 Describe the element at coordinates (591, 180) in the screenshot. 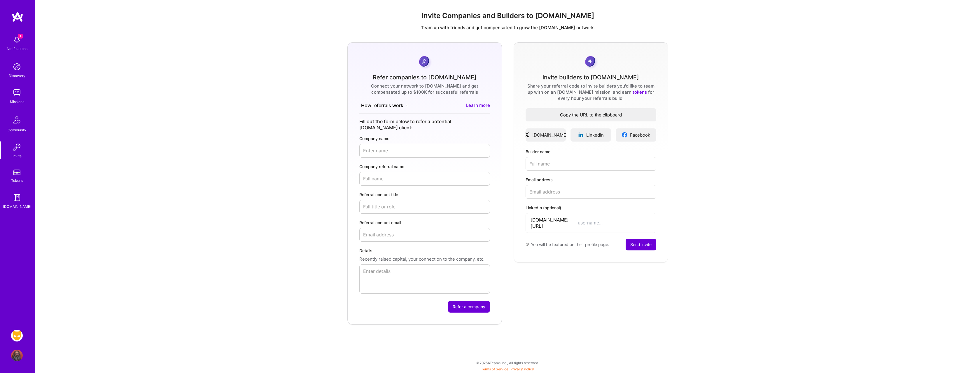

I see `label: Email address` at that location.